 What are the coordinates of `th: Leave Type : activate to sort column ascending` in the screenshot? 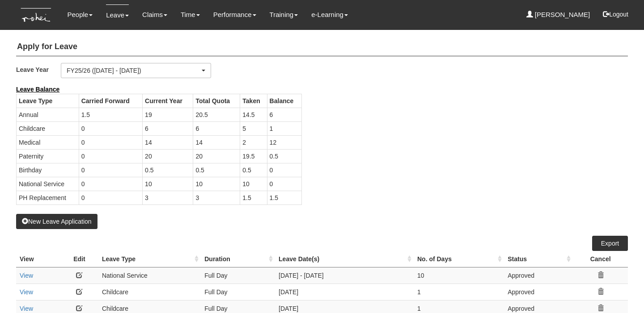 It's located at (149, 259).